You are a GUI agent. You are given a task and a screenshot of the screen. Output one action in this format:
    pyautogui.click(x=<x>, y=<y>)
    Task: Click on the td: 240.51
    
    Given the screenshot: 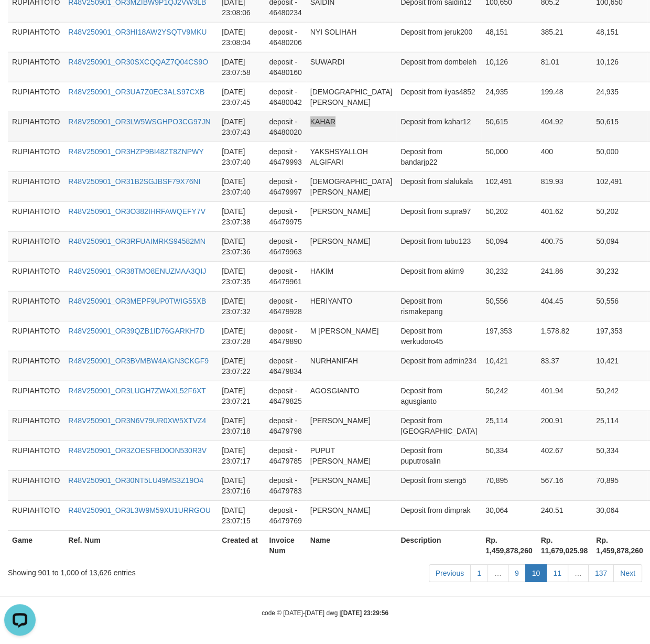 What is the action you would take?
    pyautogui.click(x=565, y=515)
    